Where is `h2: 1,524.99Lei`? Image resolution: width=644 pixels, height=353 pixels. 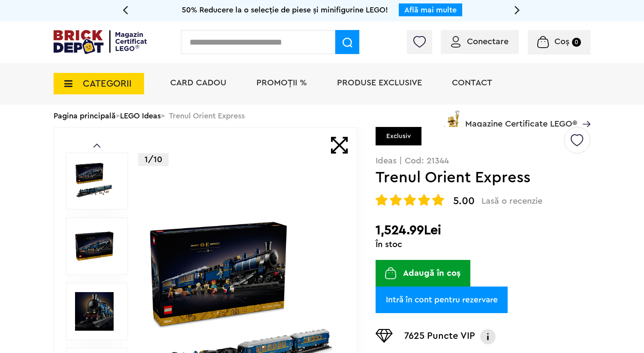
h2: 1,524.99Lei is located at coordinates (483, 230).